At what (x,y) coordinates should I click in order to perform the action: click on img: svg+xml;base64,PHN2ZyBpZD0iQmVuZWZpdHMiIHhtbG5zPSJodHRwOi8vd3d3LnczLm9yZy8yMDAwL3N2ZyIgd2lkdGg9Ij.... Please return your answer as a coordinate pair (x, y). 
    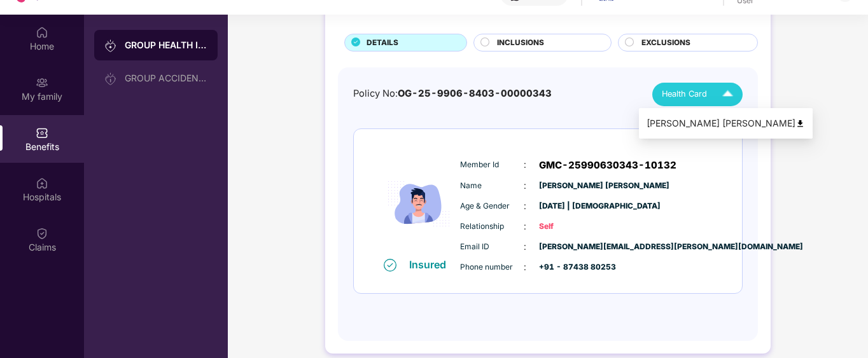
    Looking at the image, I should click on (42, 133).